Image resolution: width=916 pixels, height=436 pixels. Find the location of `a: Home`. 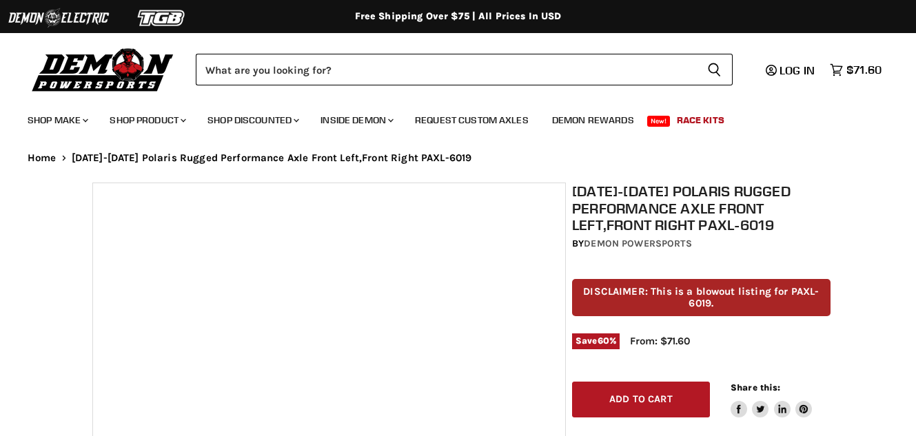

a: Home is located at coordinates (42, 158).